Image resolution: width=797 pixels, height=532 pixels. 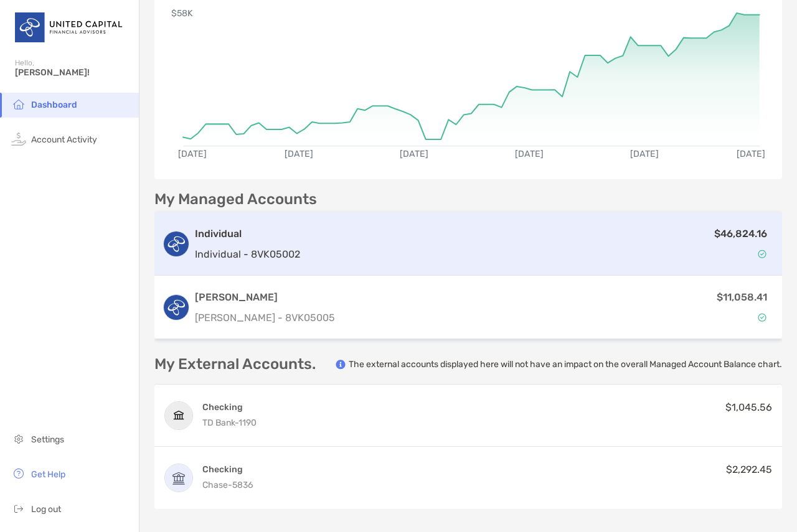 What do you see at coordinates (220, 422) in the screenshot?
I see `span: TD Bank -` at bounding box center [220, 422].